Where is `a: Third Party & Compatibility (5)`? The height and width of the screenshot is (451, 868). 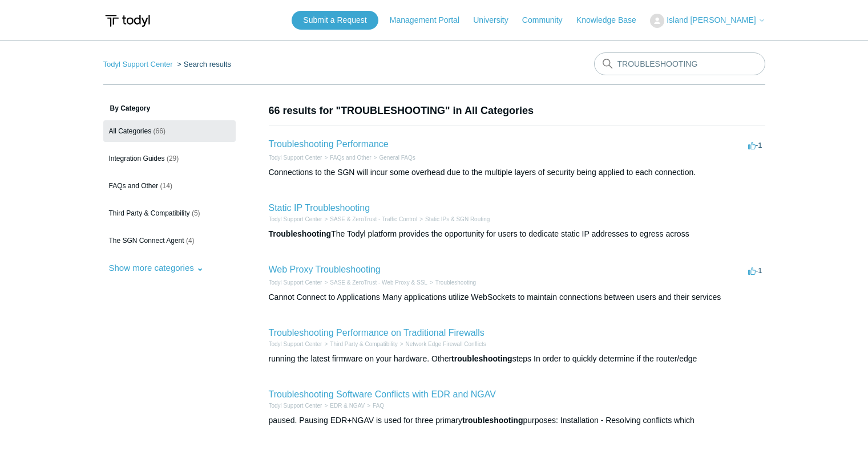
a: Third Party & Compatibility (5) is located at coordinates (169, 213).